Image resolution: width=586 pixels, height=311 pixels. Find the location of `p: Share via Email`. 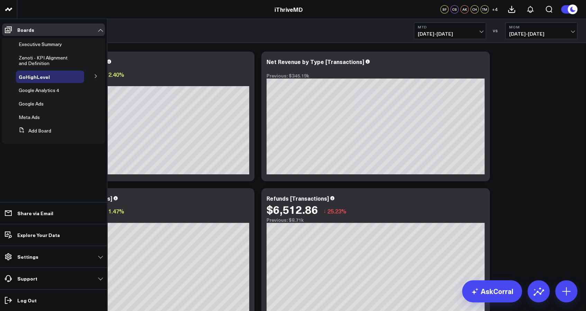

p: Share via Email is located at coordinates (35, 213).